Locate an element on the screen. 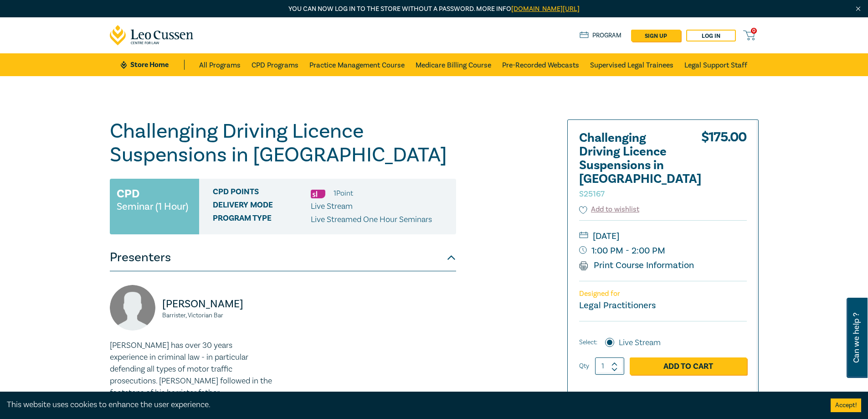 Image resolution: width=868 pixels, height=419 pixels. button: Add to wishlist is located at coordinates (609, 209).